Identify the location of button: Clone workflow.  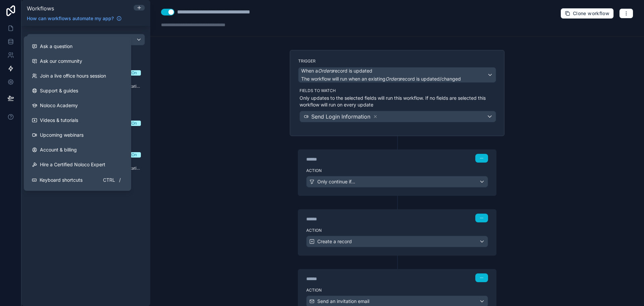
(587, 13).